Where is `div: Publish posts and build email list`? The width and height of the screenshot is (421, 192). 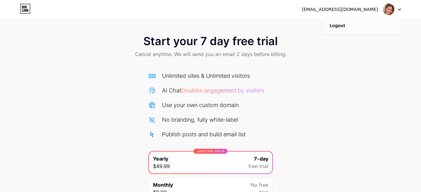
div: Publish posts and build email list is located at coordinates (204, 134).